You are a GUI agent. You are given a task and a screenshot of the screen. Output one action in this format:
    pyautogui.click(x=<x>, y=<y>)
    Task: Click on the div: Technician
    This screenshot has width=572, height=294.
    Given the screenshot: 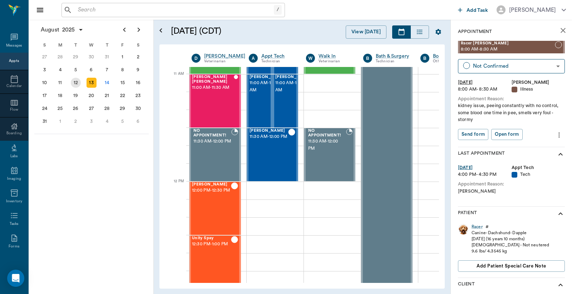 What is the action you would take?
    pyautogui.click(x=278, y=61)
    